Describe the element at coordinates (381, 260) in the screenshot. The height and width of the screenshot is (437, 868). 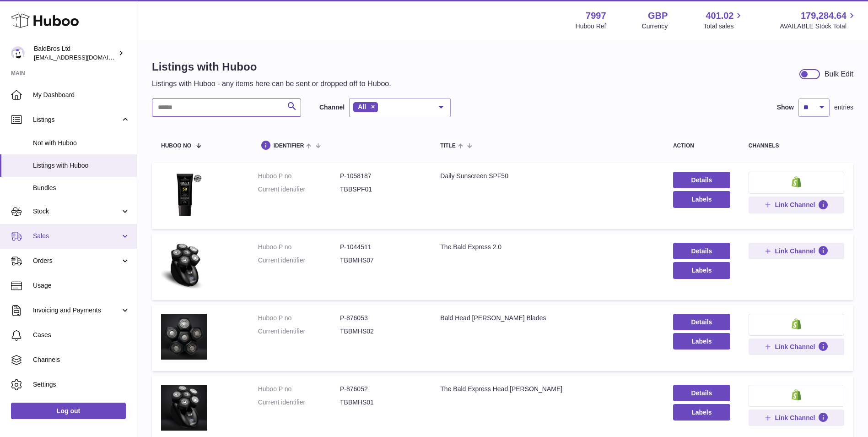
I see `dd: TBBMHS07` at that location.